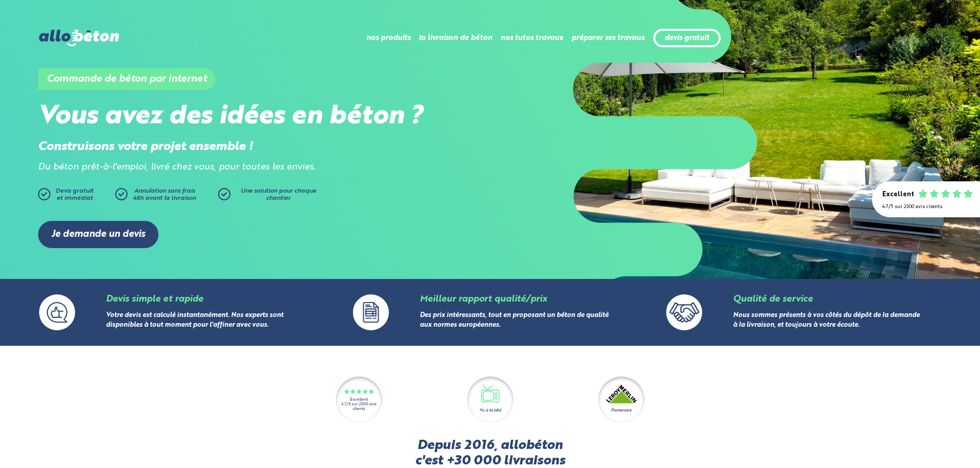 The image size is (980, 468). Describe the element at coordinates (532, 38) in the screenshot. I see `li: nos tutos travaux` at that location.